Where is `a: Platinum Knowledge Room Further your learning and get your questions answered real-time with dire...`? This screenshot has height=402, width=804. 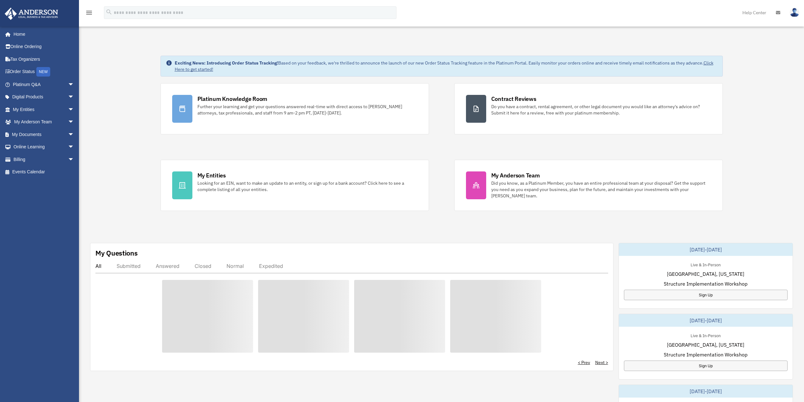
a: Platinum Knowledge Room Further your learning and get your questions answered real-time with dire... is located at coordinates (295, 109).